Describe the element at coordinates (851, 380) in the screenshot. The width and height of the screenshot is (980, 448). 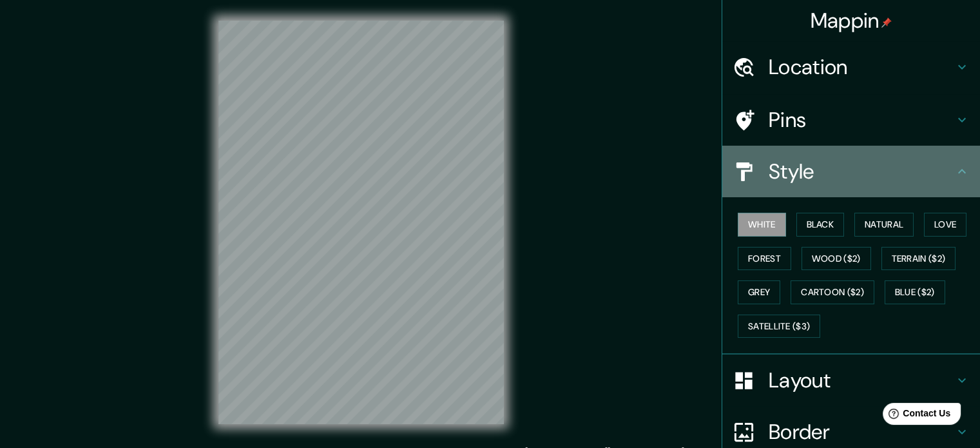
I see `div: Layout` at that location.